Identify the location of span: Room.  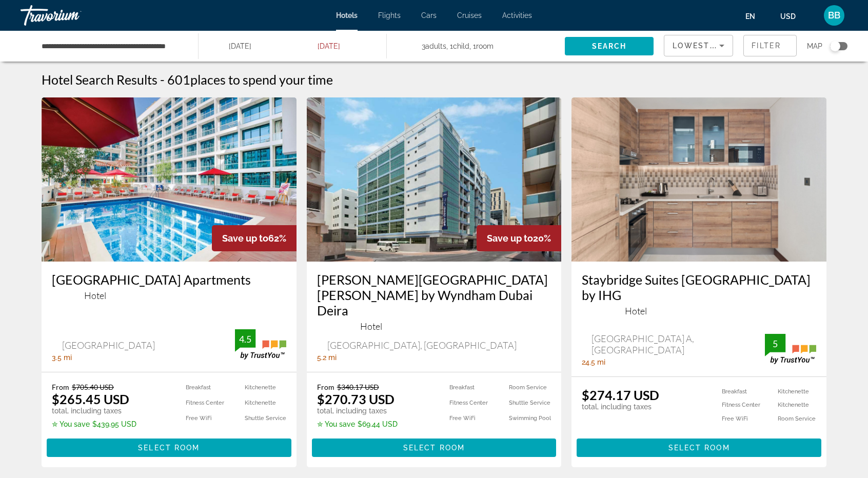
(485, 46).